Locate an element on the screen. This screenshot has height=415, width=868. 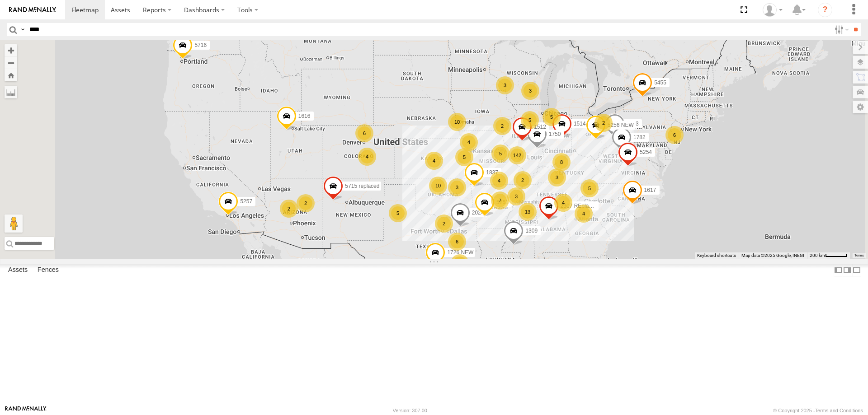
span: 1726 NEW is located at coordinates (460, 253).